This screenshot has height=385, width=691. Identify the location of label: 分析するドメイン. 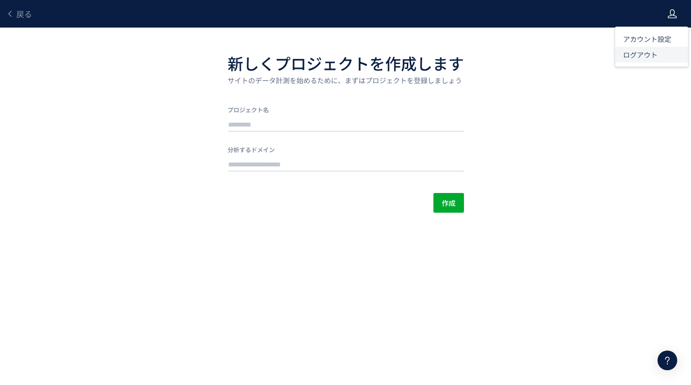
(346, 149).